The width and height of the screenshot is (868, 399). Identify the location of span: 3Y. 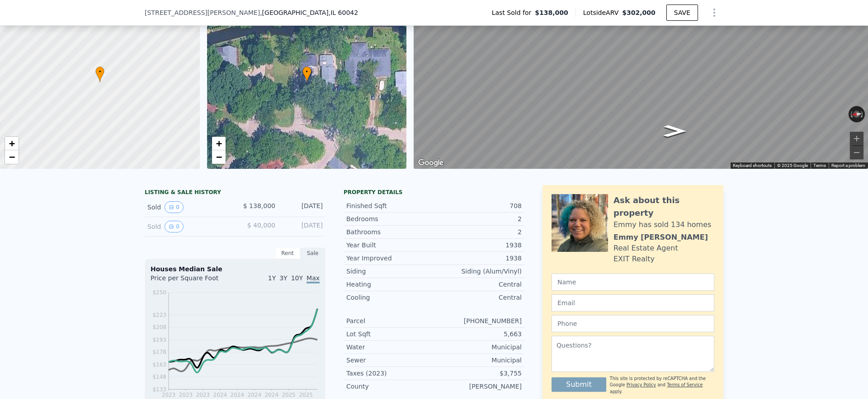
(283, 279).